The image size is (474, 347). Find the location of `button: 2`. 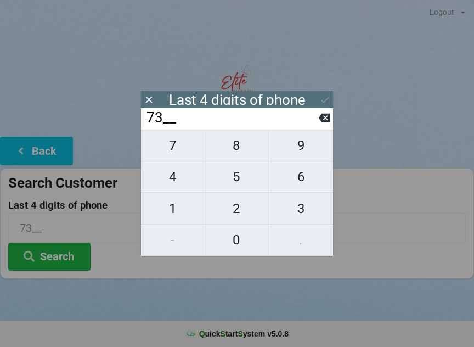

button: 2 is located at coordinates (237, 208).